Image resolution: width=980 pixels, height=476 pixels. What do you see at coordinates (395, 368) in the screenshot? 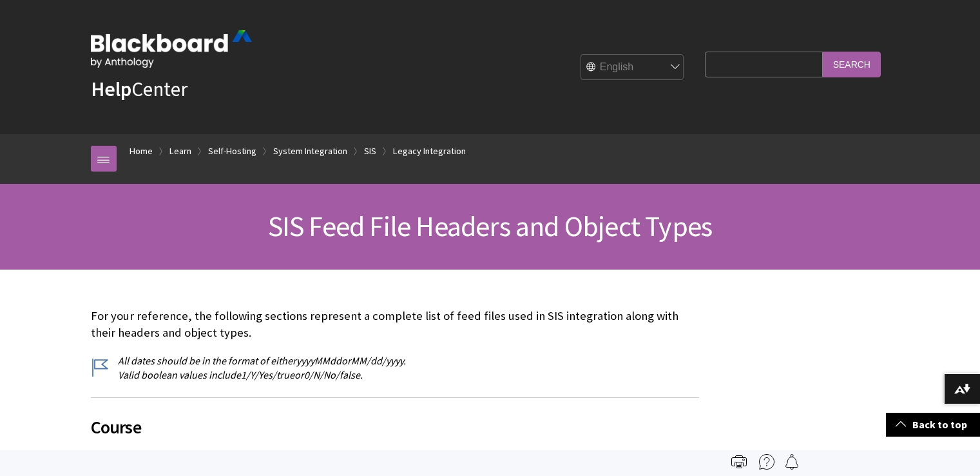
I see `p: All dates should be in the format of either or . Valid boolean values include or .` at bounding box center [395, 368].